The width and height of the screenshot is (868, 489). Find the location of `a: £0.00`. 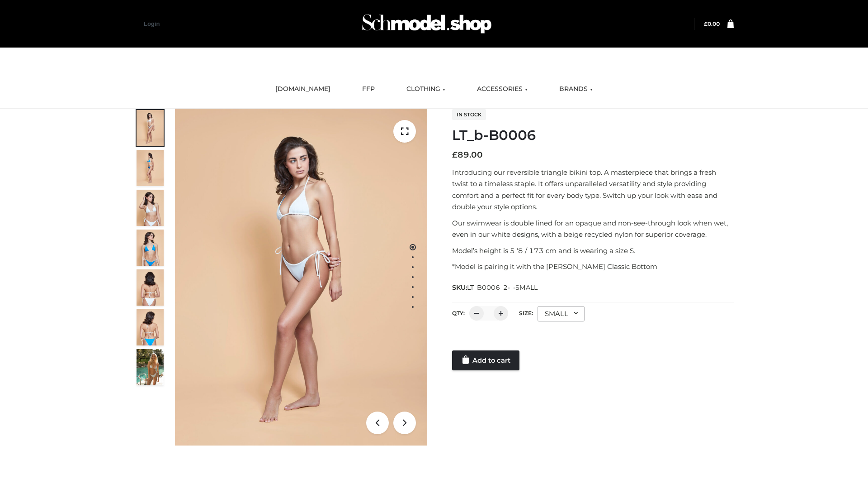

a: £0.00 is located at coordinates (712, 23).